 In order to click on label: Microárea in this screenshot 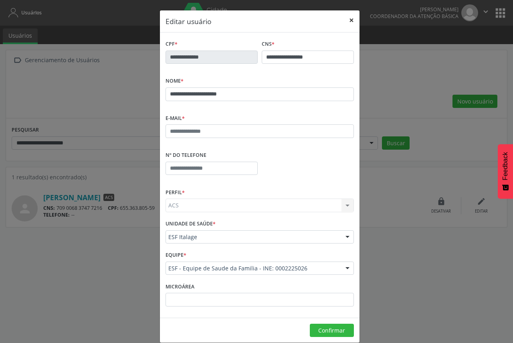, I will do `click(180, 286)`.